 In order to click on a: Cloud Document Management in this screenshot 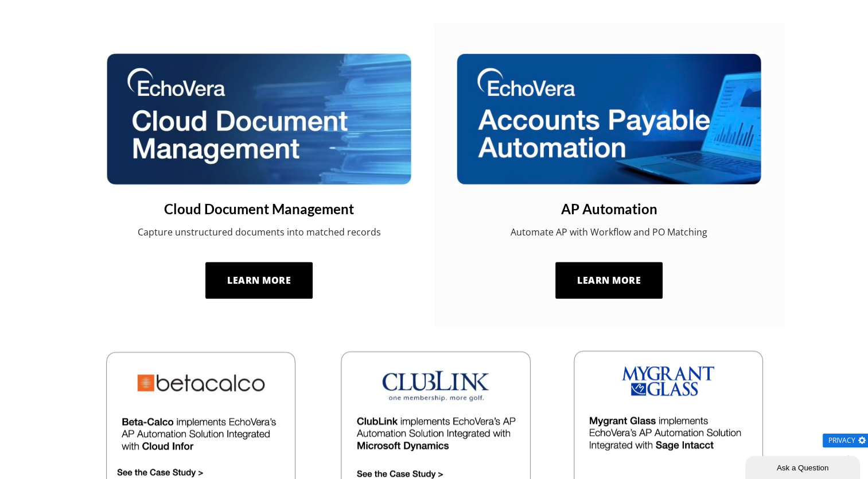, I will do `click(259, 209)`.